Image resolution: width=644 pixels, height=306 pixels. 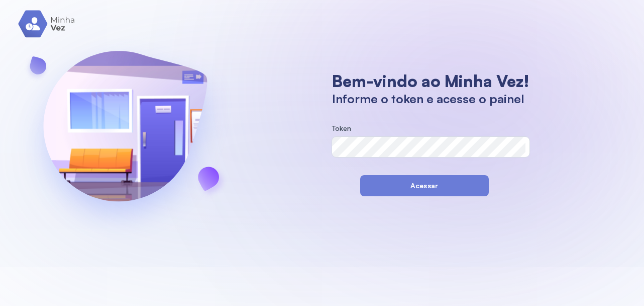 I want to click on h1: Informe o token e acesse o painel, so click(x=431, y=98).